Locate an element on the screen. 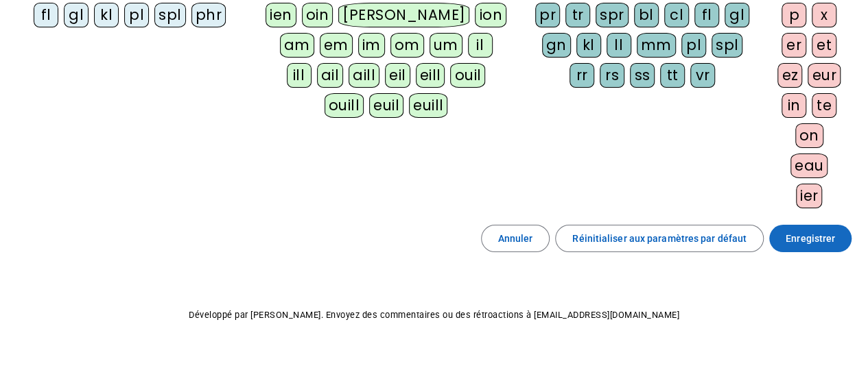 This screenshot has height=383, width=868. div: ien is located at coordinates (280, 15).